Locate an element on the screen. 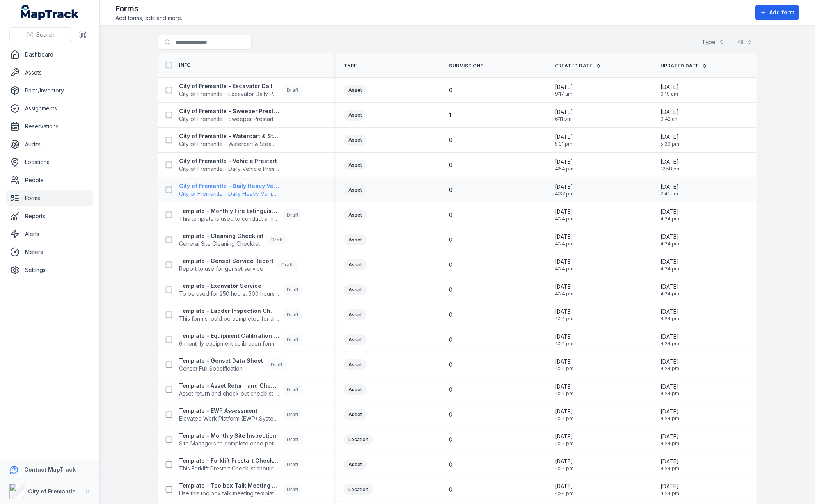  a: Alerts is located at coordinates (50, 234).